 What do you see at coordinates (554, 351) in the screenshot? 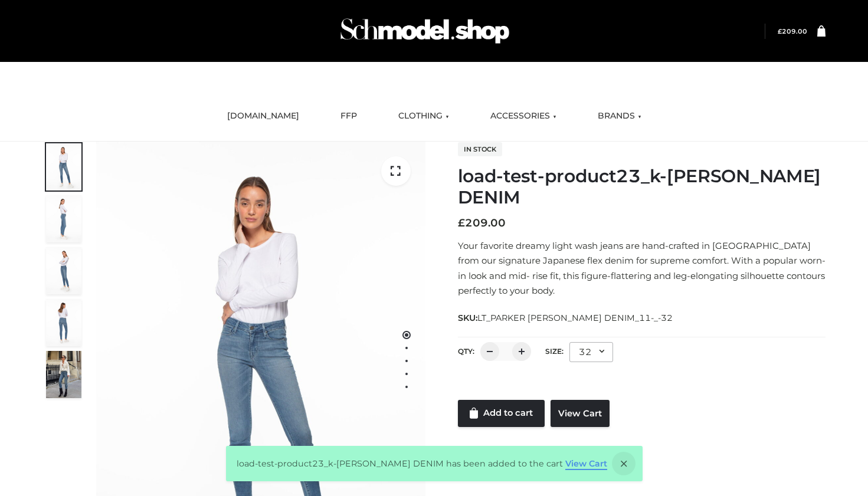
I see `label: Size:` at bounding box center [554, 351].